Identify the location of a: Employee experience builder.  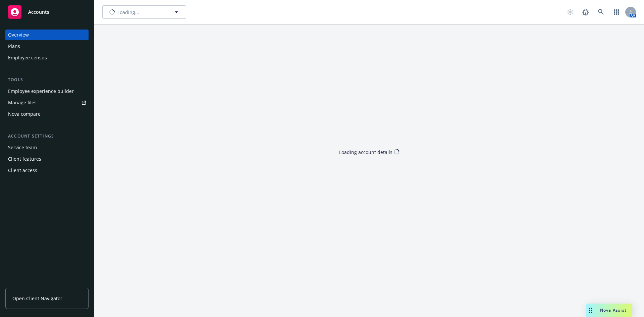
(47, 91).